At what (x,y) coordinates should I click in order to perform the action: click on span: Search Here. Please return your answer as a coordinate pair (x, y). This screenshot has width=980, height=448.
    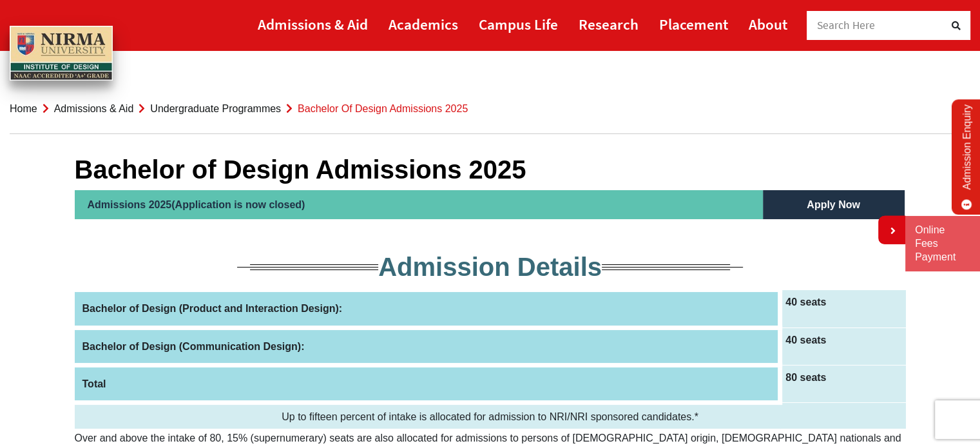
    Looking at the image, I should click on (846, 25).